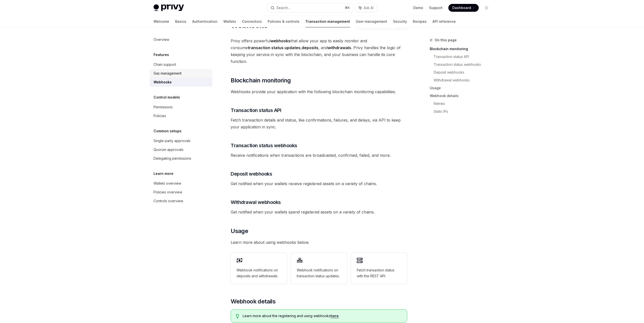 The image size is (644, 323). What do you see at coordinates (462, 88) in the screenshot?
I see `a: Usage` at bounding box center [462, 88].